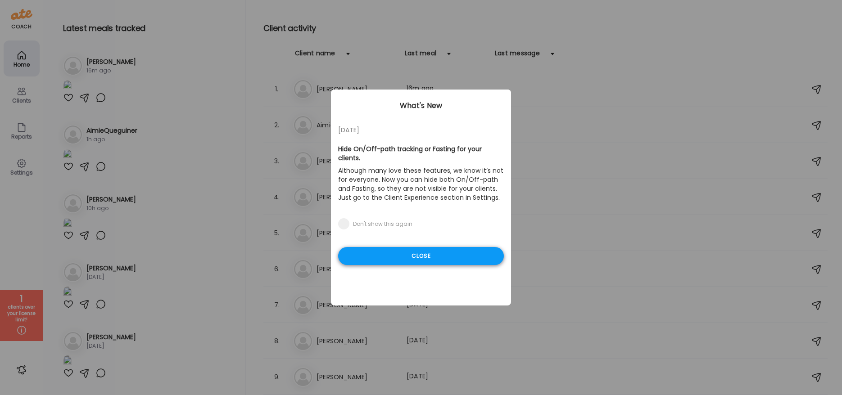 This screenshot has width=842, height=395. I want to click on b: Hide On/Off-path tracking or Fasting for your clients., so click(410, 154).